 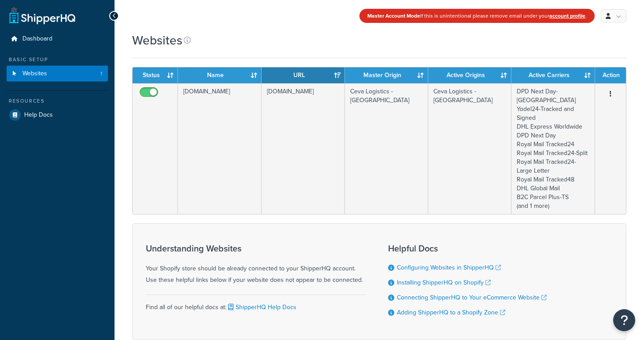 I want to click on div: Find all of our helpful docs at:, so click(x=256, y=304).